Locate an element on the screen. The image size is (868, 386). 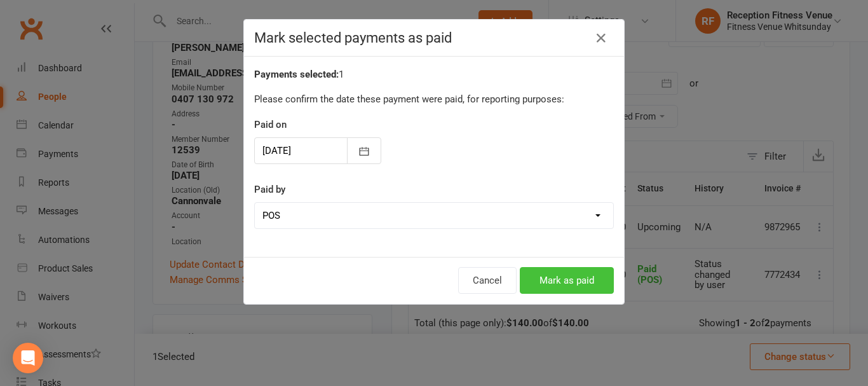
h4: Mark selected payments as paid is located at coordinates (434, 37).